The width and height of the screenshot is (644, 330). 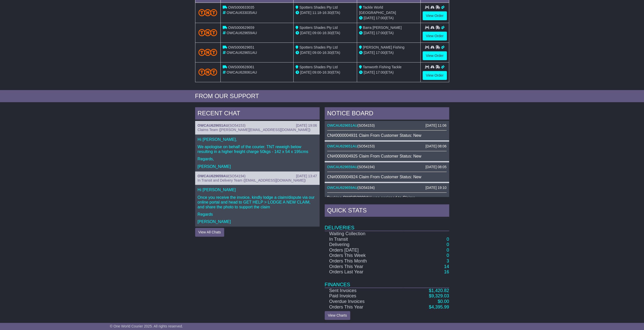 What do you see at coordinates (364, 245) in the screenshot?
I see `td: Delivering` at bounding box center [364, 245].